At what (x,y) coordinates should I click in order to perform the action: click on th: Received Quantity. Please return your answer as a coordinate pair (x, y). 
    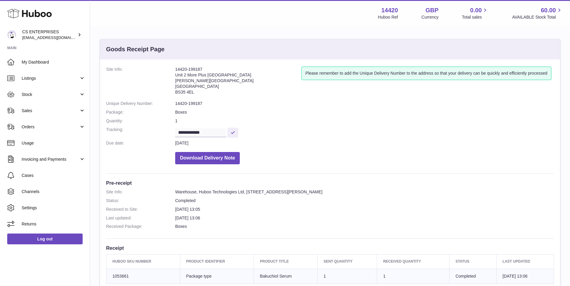
    Looking at the image, I should click on (413, 262).